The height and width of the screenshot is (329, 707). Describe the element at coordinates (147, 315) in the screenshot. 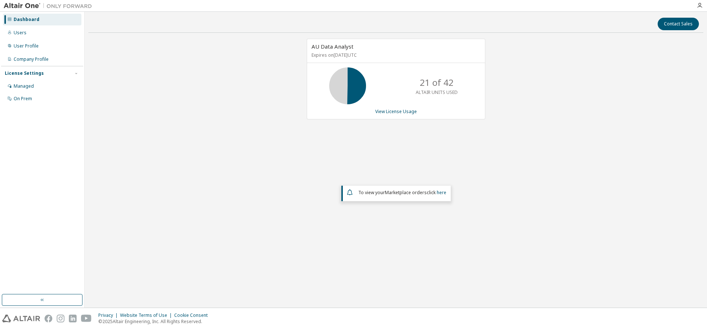

I see `div: Website Terms of Use` at that location.